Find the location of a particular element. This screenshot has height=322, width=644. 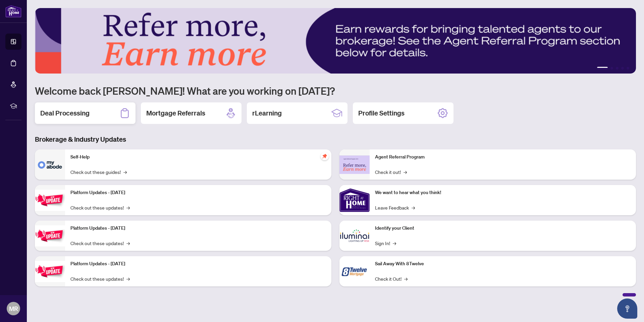

button: 3 is located at coordinates (617, 68).